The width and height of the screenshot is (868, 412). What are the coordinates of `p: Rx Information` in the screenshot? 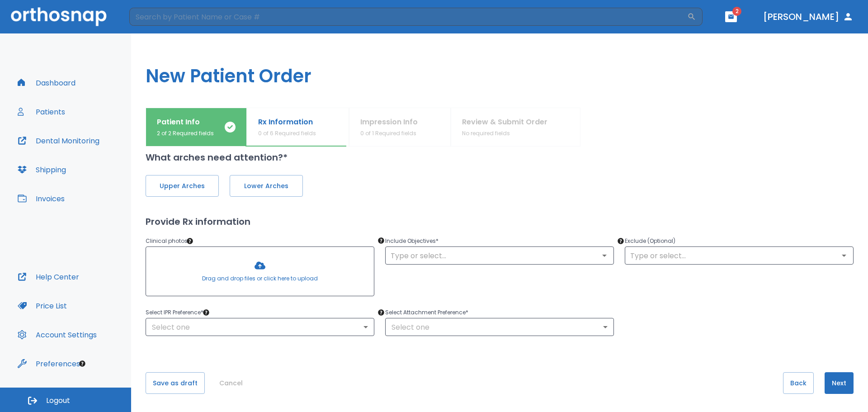 It's located at (287, 122).